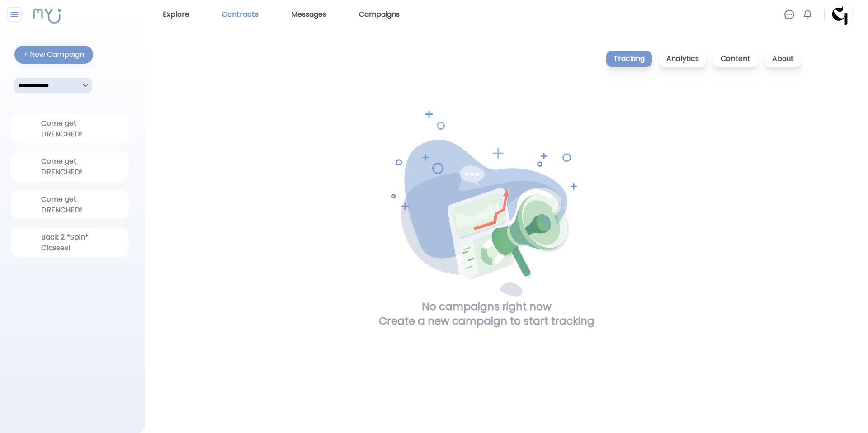 This screenshot has height=433, width=868. What do you see at coordinates (486, 205) in the screenshot?
I see `img: No Campaigns right now` at bounding box center [486, 205].